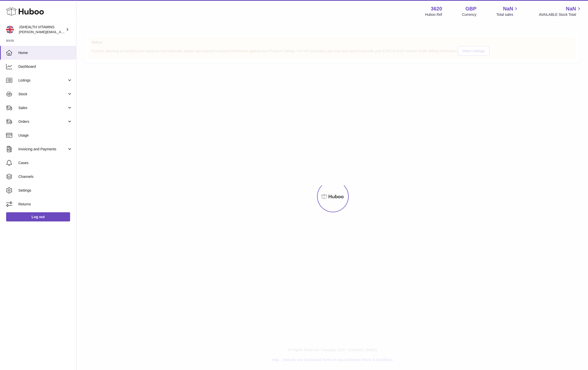 The height and width of the screenshot is (370, 588). Describe the element at coordinates (436, 9) in the screenshot. I see `strong: 3620` at that location.